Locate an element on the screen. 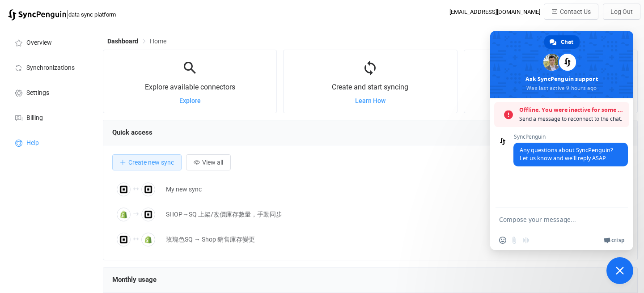 This screenshot has width=644, height=293. div: SHOP→SQ 上架/改價庫存數量，手動同步 is located at coordinates (350, 214).